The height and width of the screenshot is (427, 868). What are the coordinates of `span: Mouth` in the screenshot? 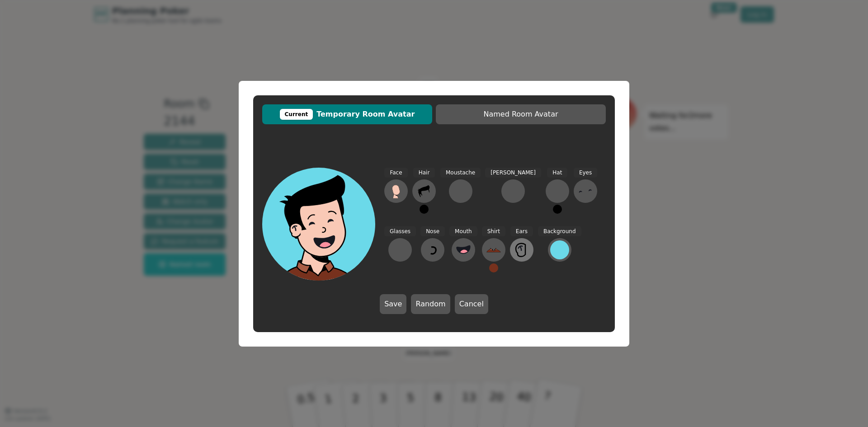 It's located at (463, 231).